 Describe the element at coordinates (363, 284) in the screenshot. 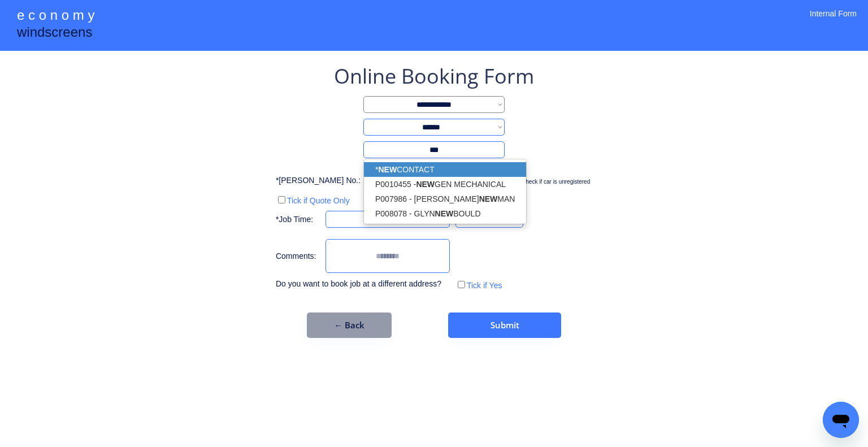

I see `div: Do you want to book job at a different address?` at that location.